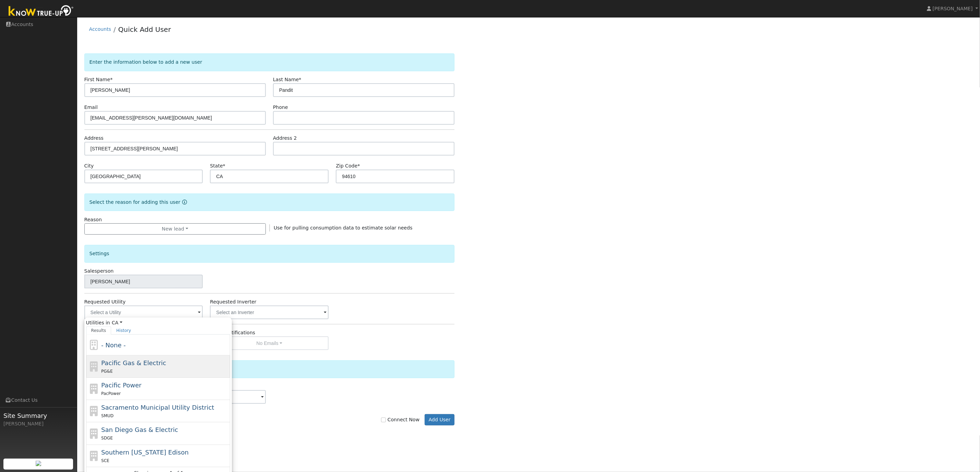 This screenshot has height=472, width=980. What do you see at coordinates (144, 29) in the screenshot?
I see `a: Quick Add User` at bounding box center [144, 29].